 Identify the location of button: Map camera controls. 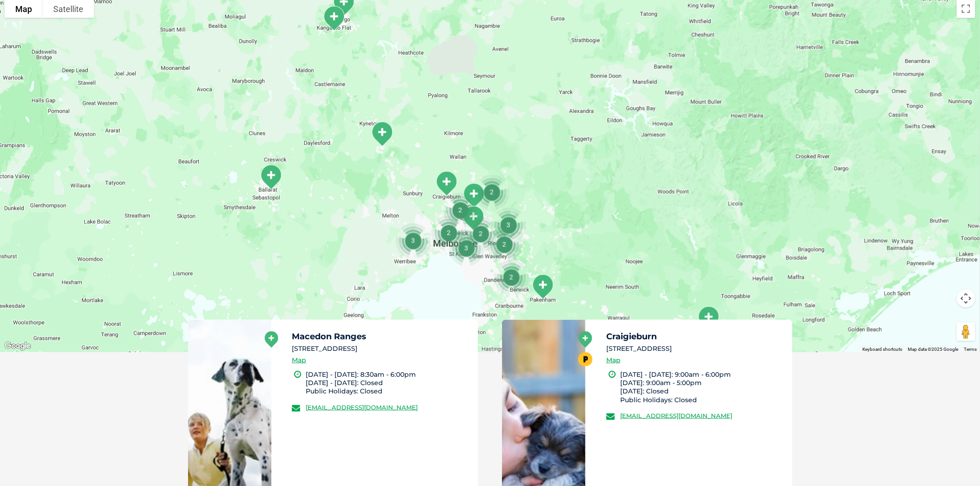
(966, 298).